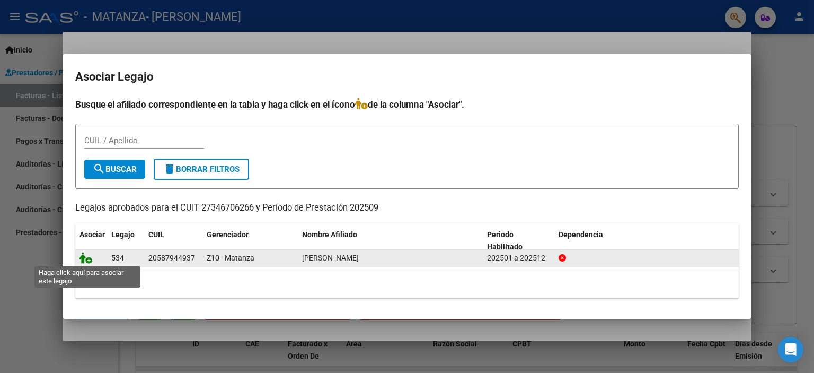 The image size is (814, 373). Describe the element at coordinates (407, 104) in the screenshot. I see `h4: Busque el afiliado correspondiente en la tabla y haga click en el ícono de la columna "Asociar".` at that location.